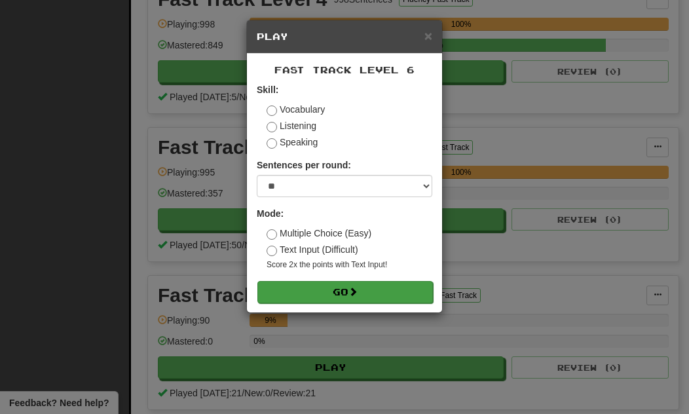 The image size is (689, 414). What do you see at coordinates (344, 69) in the screenshot?
I see `span: Fast Track Level 6` at bounding box center [344, 69].